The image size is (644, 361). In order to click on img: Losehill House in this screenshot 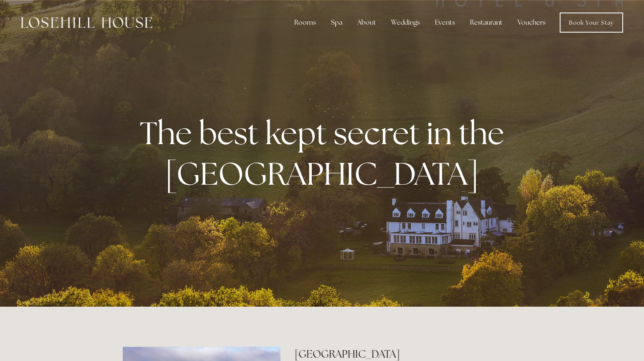, I will do `click(86, 23)`.